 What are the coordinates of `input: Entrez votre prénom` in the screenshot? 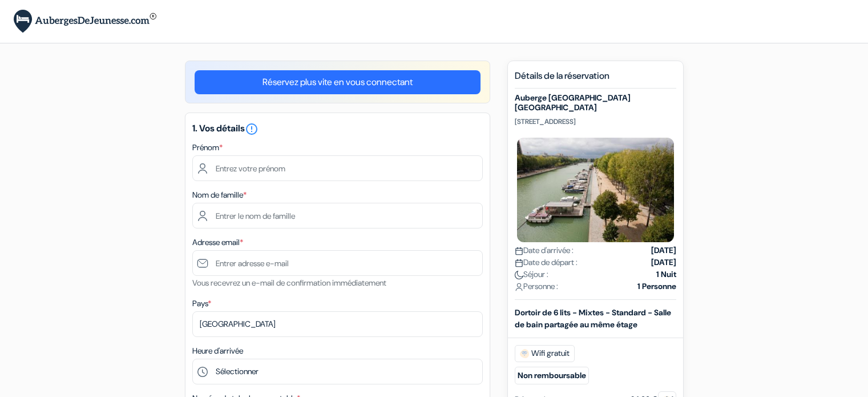 It's located at (337, 168).